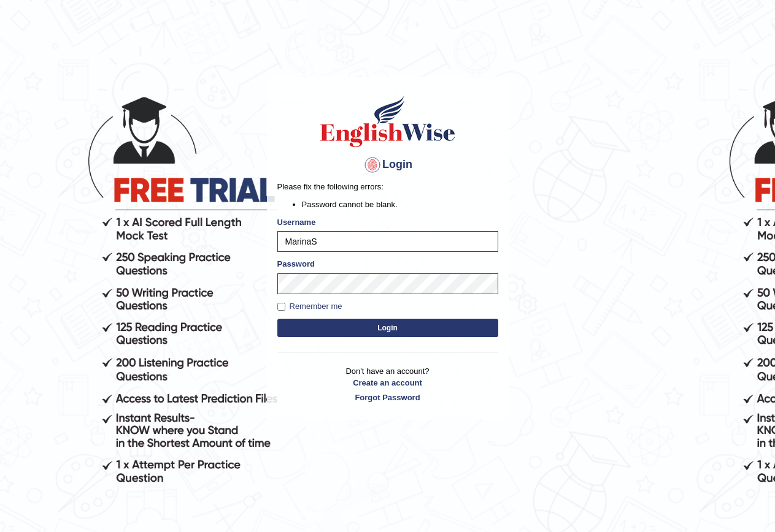 Image resolution: width=775 pixels, height=532 pixels. Describe the element at coordinates (388, 385) in the screenshot. I see `p: Don't have an account?` at that location.